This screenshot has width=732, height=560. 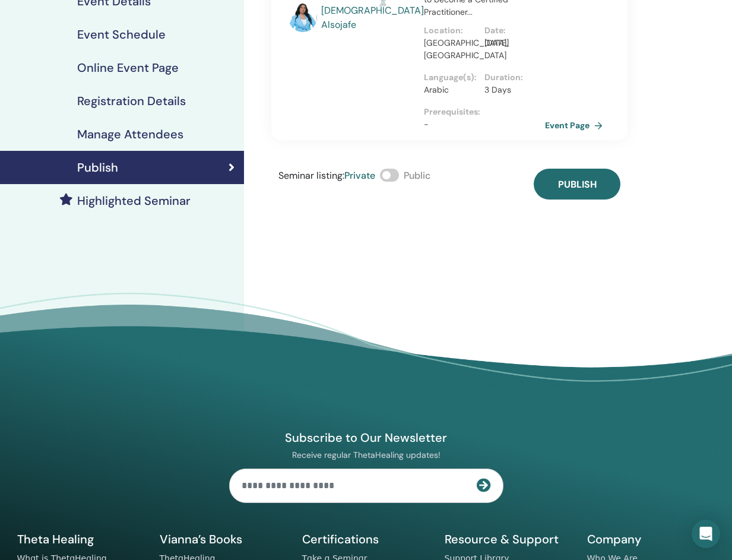 What do you see at coordinates (130, 134) in the screenshot?
I see `h4: Manage Attendees` at bounding box center [130, 134].